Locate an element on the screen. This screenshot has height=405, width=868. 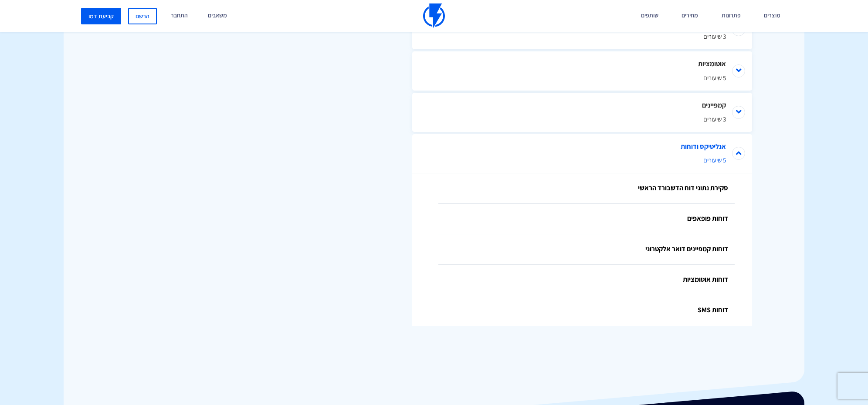
li: קמפיינים is located at coordinates (582, 112).